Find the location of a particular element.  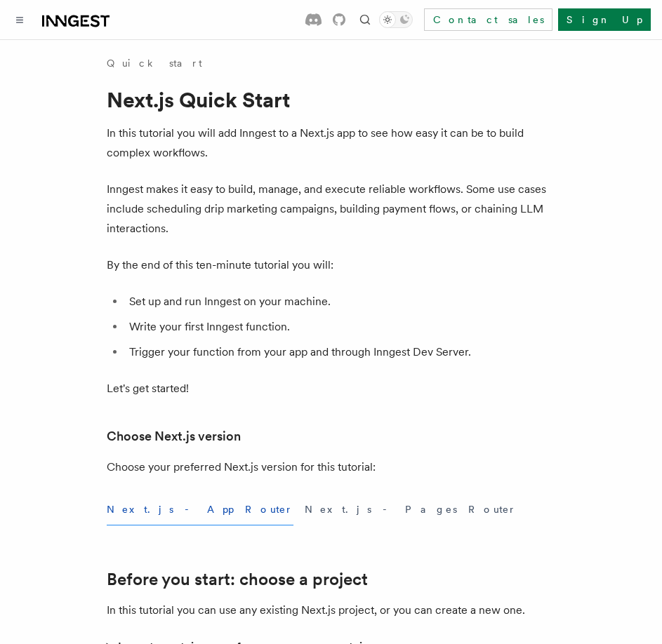

li: Set up and run Inngest on your machine. is located at coordinates (341, 301).